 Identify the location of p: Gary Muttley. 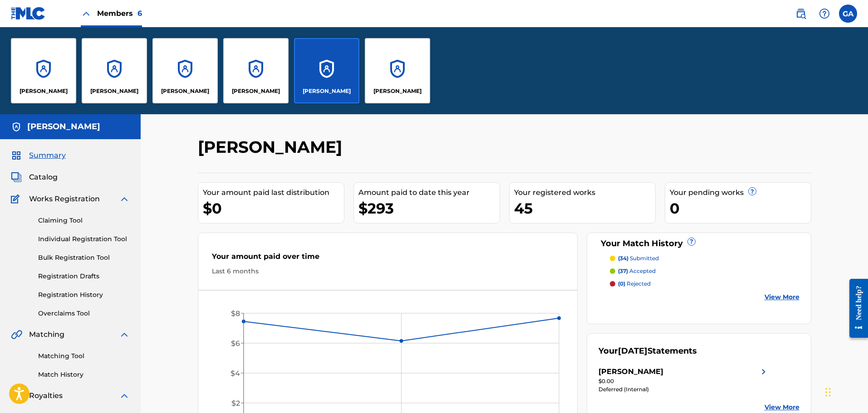
(185, 91).